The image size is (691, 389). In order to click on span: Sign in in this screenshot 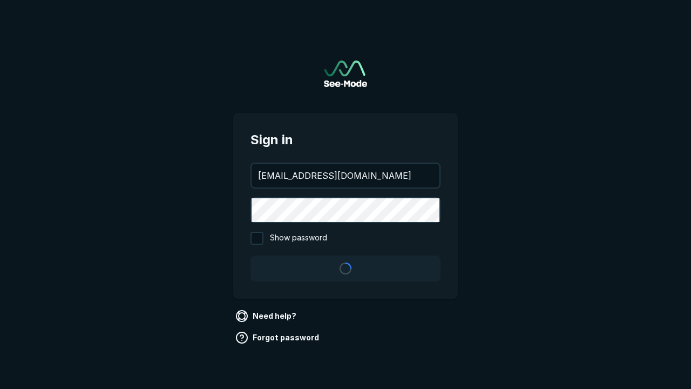, I will do `click(346, 140)`.